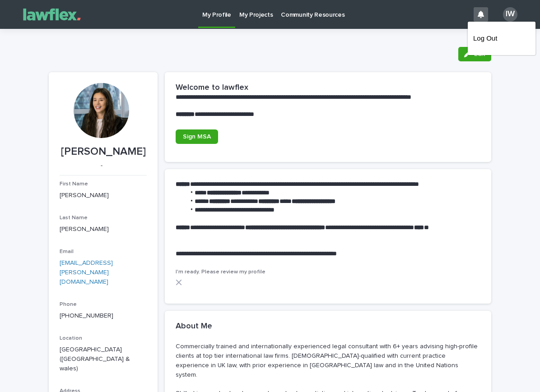 This screenshot has height=392, width=540. Describe the element at coordinates (220, 272) in the screenshot. I see `span: I'm ready. Please review my profile` at that location.